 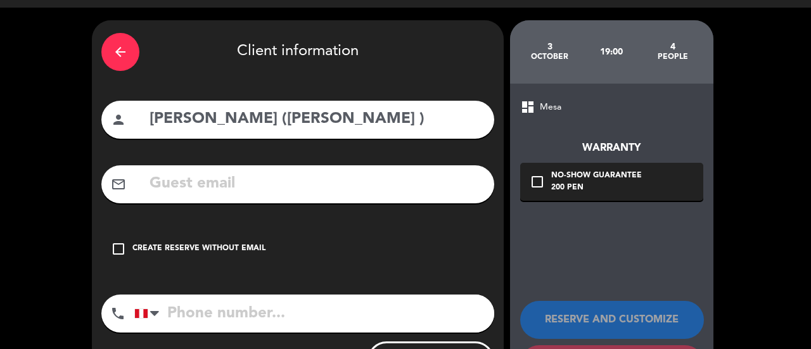 I want to click on div: Warranty, so click(x=611, y=148).